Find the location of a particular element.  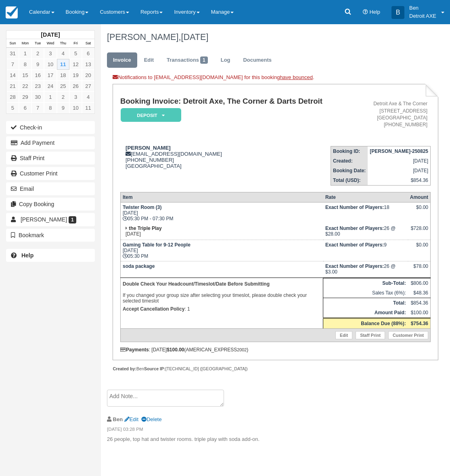

strong: $754.36 is located at coordinates (419, 324).